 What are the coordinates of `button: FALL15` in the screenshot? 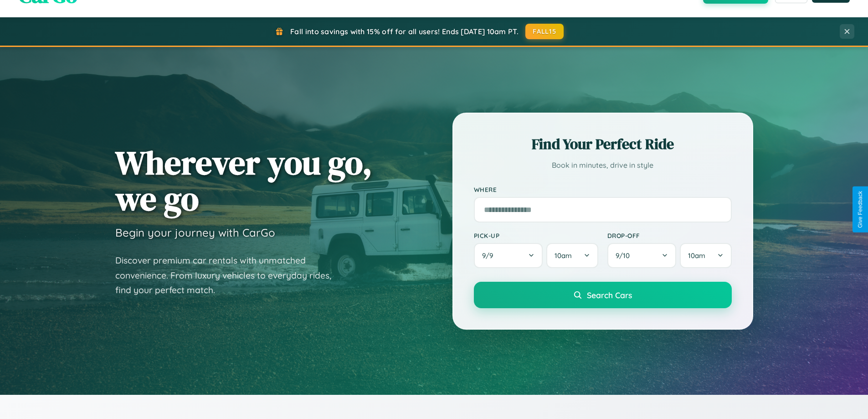 It's located at (544, 32).